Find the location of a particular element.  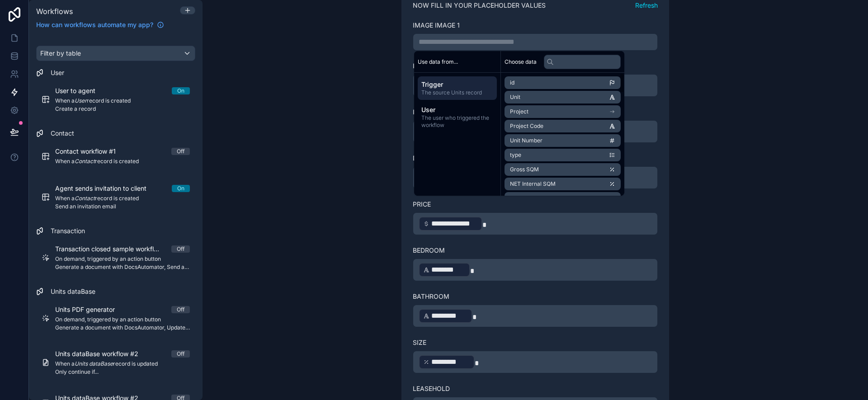

label: Bathroom is located at coordinates (431, 297).